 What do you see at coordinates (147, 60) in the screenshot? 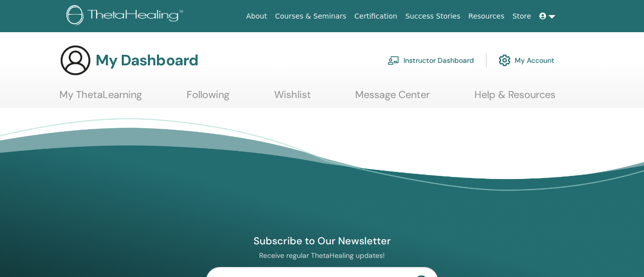
I see `h3: My Dashboard` at bounding box center [147, 60].